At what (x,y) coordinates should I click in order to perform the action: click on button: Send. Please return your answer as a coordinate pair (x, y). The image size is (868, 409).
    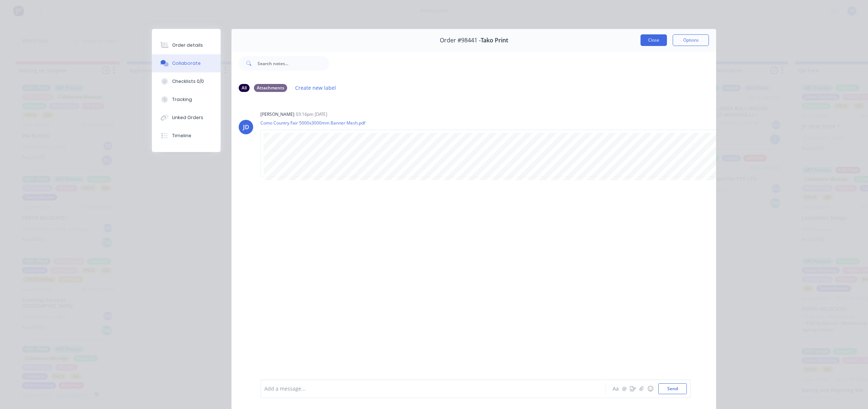
    Looking at the image, I should click on (672, 388).